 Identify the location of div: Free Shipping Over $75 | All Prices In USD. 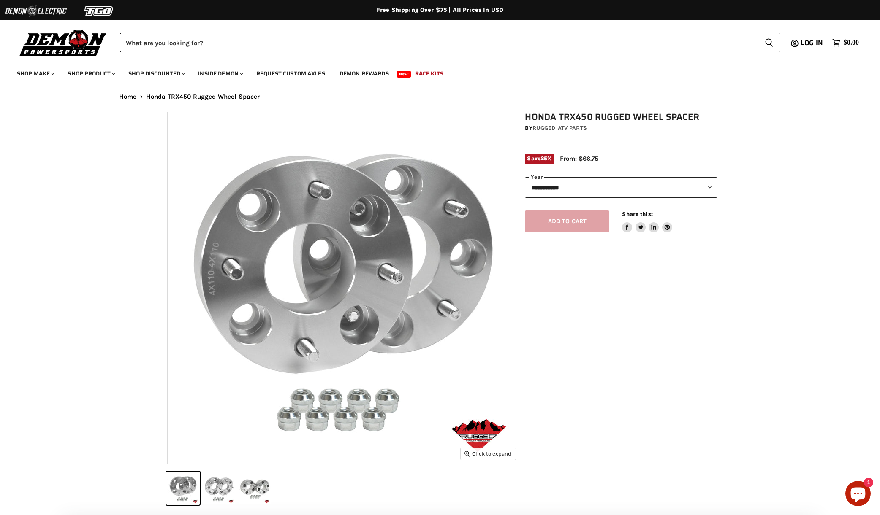
(440, 10).